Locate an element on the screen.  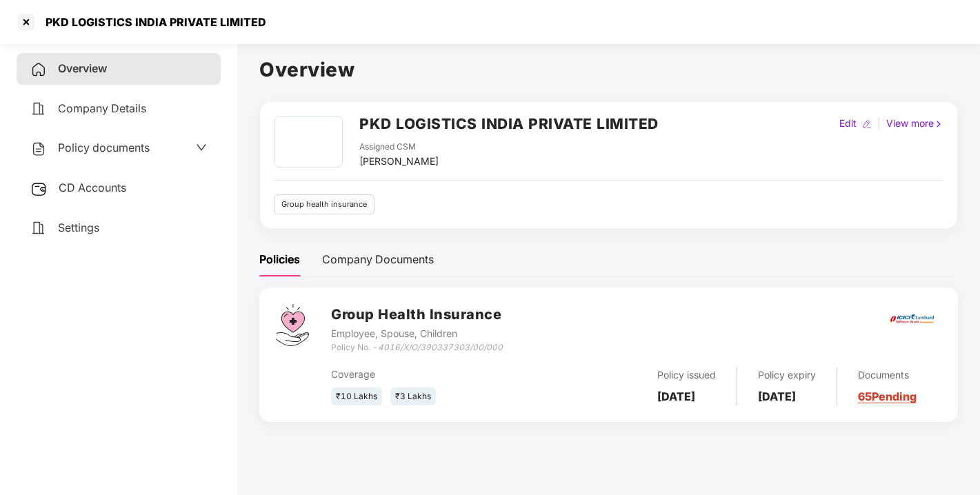
span: Settings is located at coordinates (79, 228).